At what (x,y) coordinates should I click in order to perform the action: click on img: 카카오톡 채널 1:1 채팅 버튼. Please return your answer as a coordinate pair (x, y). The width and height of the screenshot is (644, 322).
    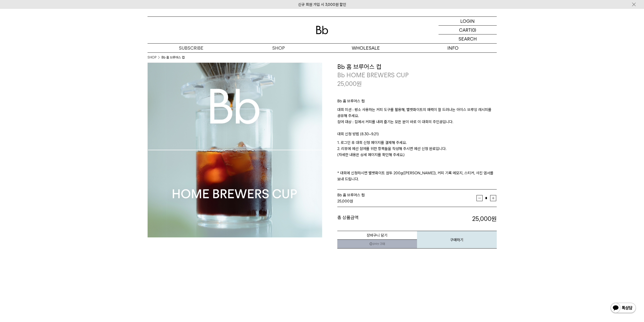
    Looking at the image, I should click on (623, 308).